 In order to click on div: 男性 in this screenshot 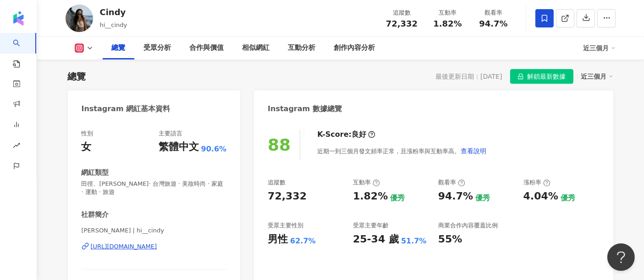, I will do `click(278, 239)`.